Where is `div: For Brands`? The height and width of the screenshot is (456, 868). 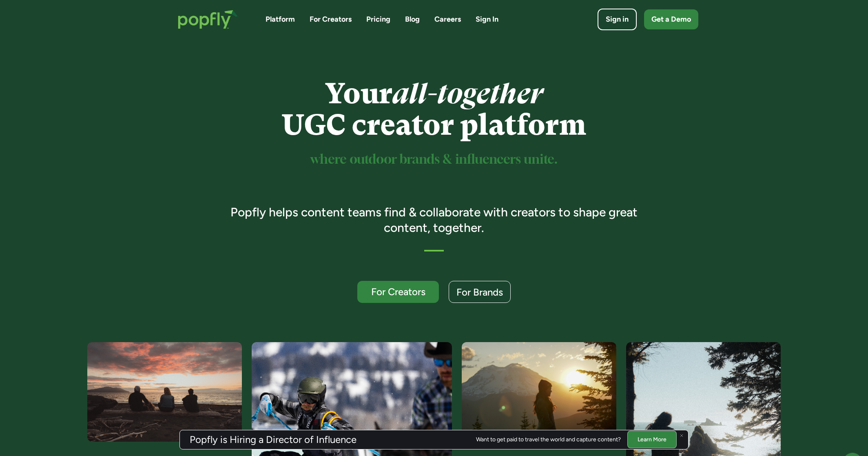 div: For Brands is located at coordinates (480, 291).